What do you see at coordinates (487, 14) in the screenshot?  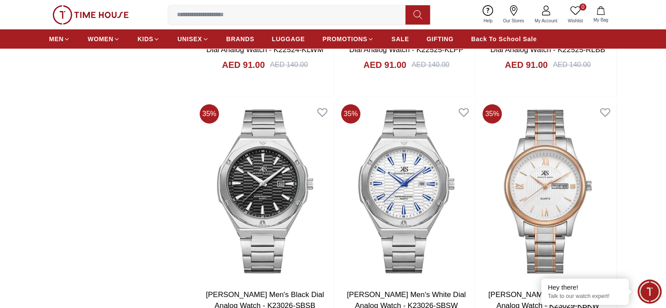 I see `a: Help` at bounding box center [487, 14].